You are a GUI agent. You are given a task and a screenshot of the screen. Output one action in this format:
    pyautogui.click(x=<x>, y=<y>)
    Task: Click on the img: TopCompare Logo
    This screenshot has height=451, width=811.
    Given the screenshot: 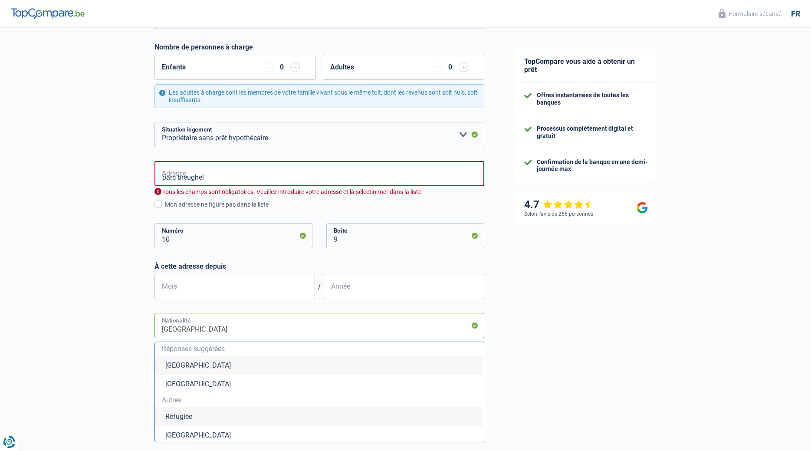 What is the action you would take?
    pyautogui.click(x=48, y=13)
    